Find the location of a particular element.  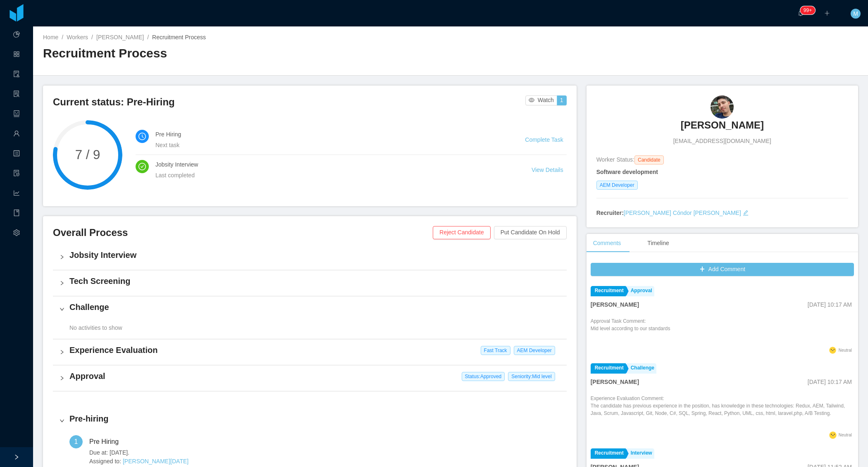

h3: Current status: Pre-Hiring is located at coordinates (289, 102).